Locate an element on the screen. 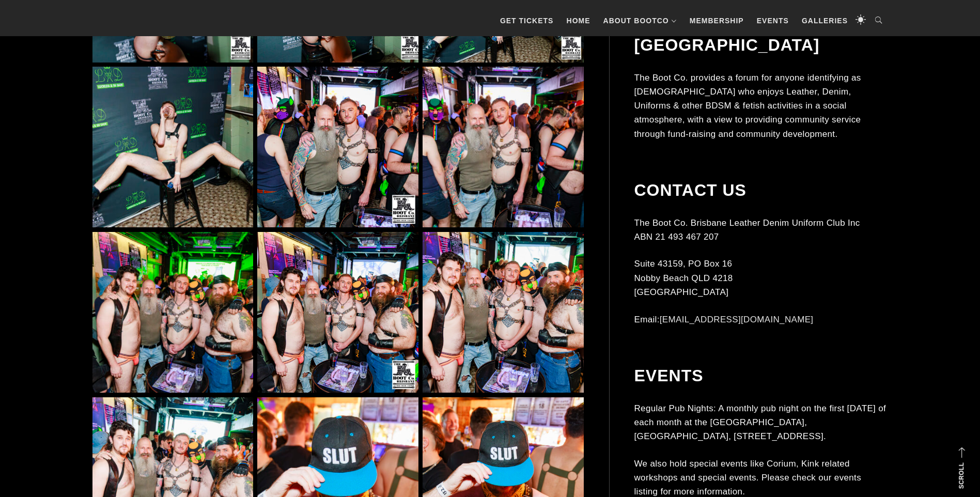 This screenshot has height=497, width=980. a: Membership is located at coordinates (717, 21).